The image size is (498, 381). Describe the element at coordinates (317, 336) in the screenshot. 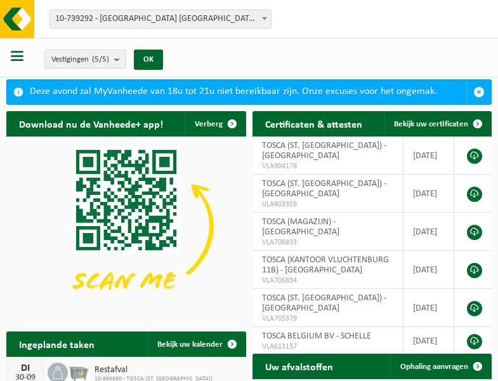

I see `span: TOSCA BELGIUM BV - SCHELLE` at that location.